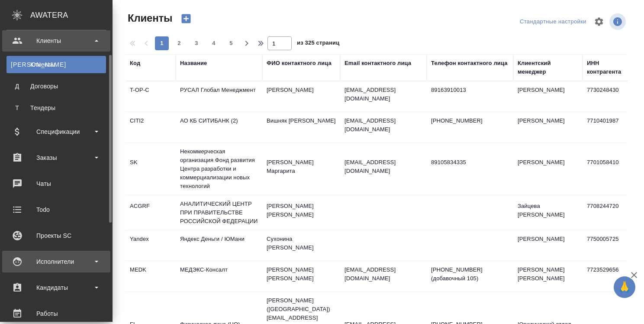 This screenshot has height=324, width=644. Describe the element at coordinates (56, 262) in the screenshot. I see `div: Исполнители` at that location.